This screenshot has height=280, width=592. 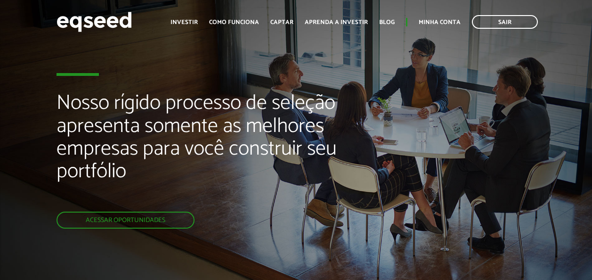 I want to click on a: Sair, so click(x=505, y=22).